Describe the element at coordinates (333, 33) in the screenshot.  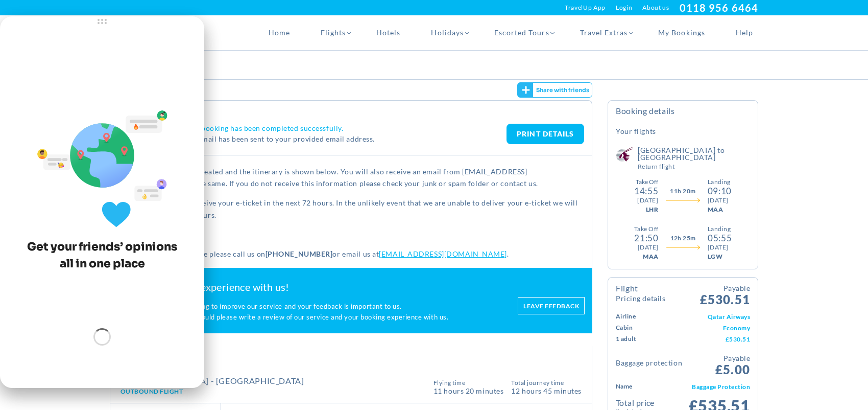
I see `a: Flights` at that location.